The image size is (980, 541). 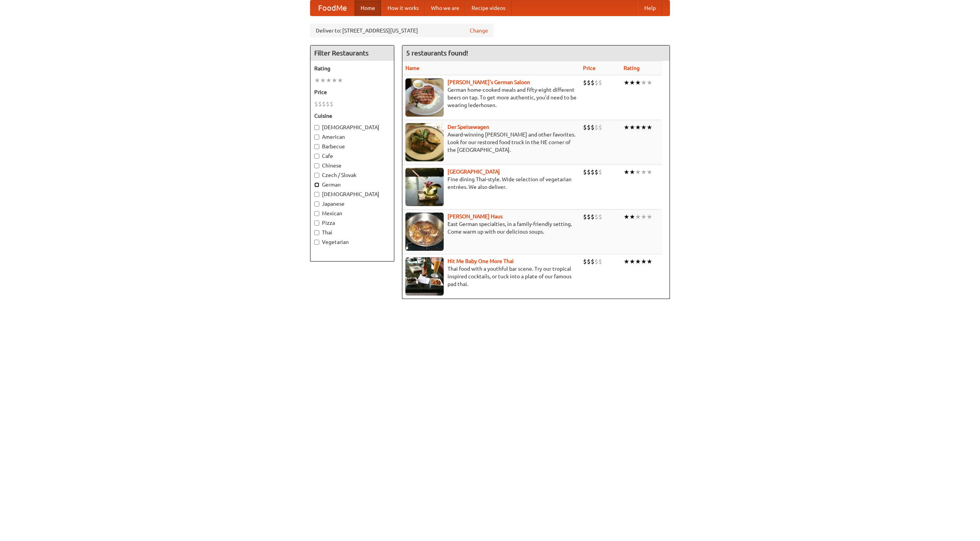 What do you see at coordinates (316, 232) in the screenshot?
I see `input: Thai` at bounding box center [316, 232].